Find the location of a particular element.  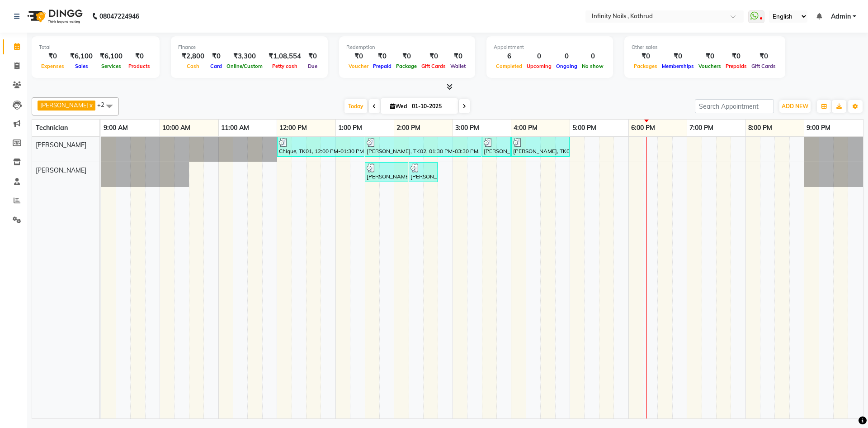

span: Packages is located at coordinates (646, 66).